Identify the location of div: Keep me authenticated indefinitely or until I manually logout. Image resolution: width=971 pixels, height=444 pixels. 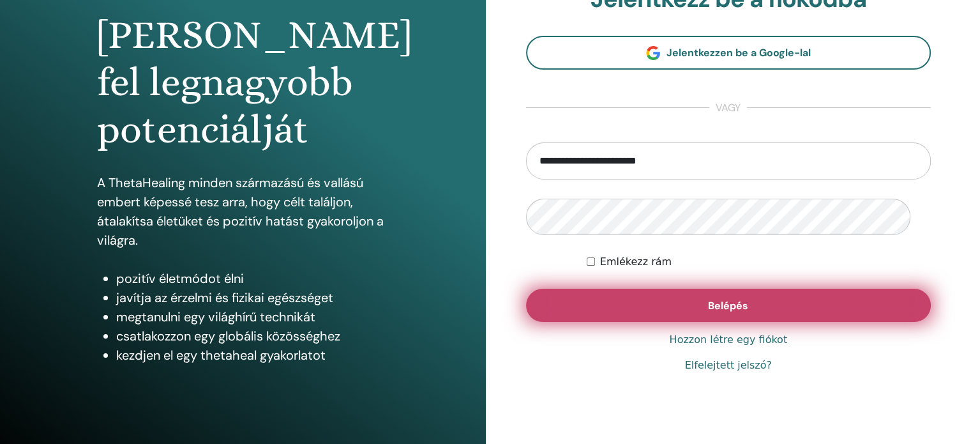
(758, 262).